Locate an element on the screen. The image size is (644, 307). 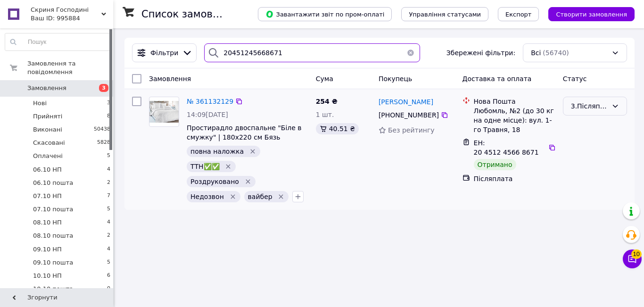
span: 6 is located at coordinates (108, 276).